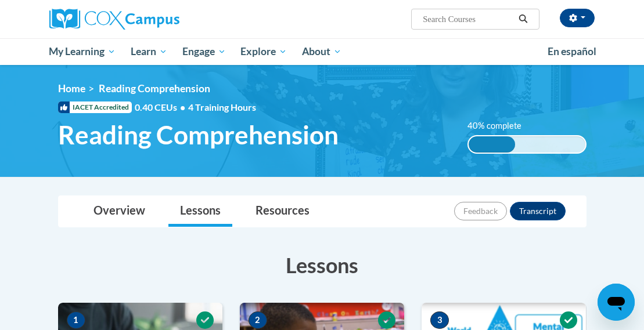 The image size is (644, 330). Describe the element at coordinates (222, 107) in the screenshot. I see `span: 4 Training Hours` at that location.